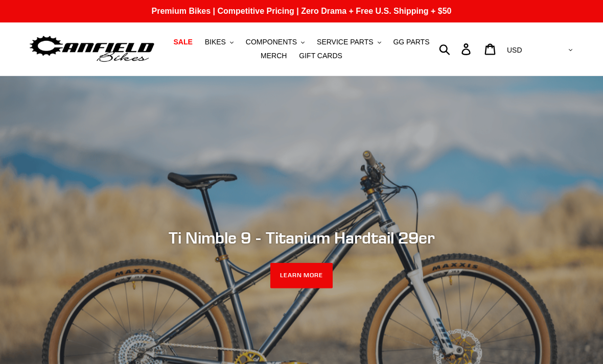 This screenshot has width=603, height=364. Describe the element at coordinates (215, 42) in the screenshot. I see `span: BIKES` at that location.